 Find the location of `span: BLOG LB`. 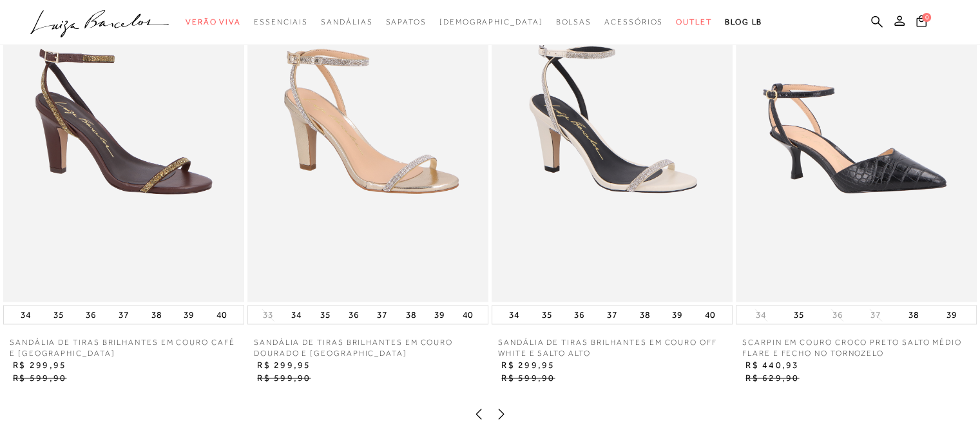

span: BLOG LB is located at coordinates (743, 22).